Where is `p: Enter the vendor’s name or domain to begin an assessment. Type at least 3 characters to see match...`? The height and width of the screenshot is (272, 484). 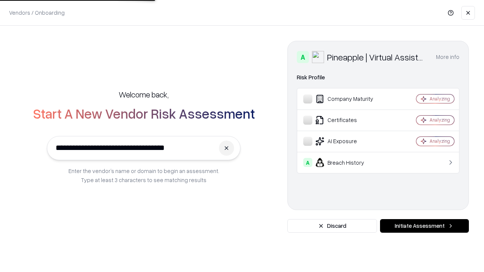
p: Enter the vendor’s name or domain to begin an assessment. Type at least 3 characters to see match... is located at coordinates (144, 175).